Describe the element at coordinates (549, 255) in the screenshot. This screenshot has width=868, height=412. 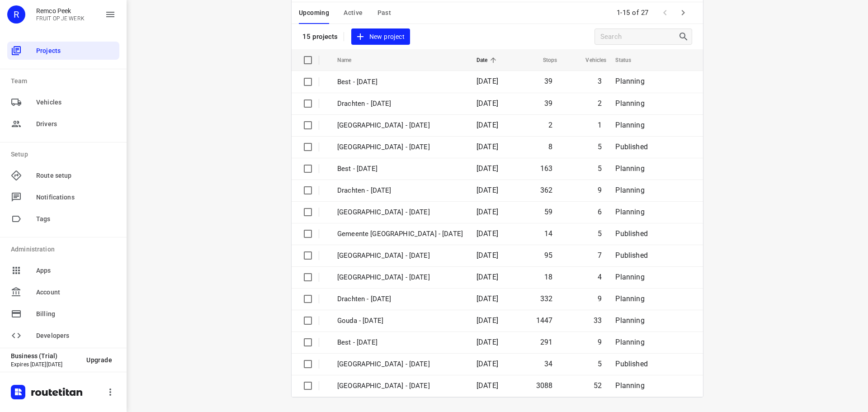
I see `span: 95` at that location.